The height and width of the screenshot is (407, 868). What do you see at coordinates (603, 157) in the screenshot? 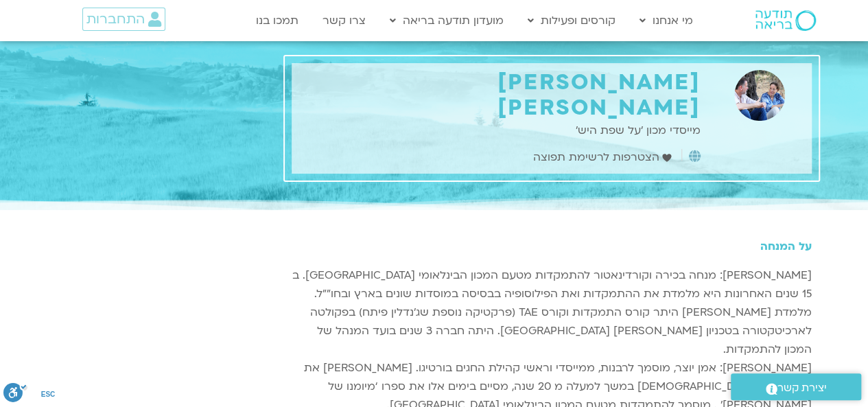
I see `a: הצטרפות לרשימת תפוצה` at bounding box center [603, 157].